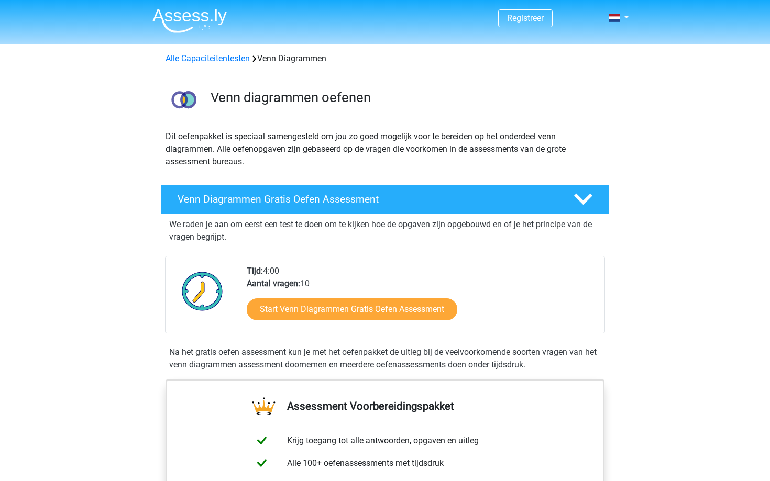 This screenshot has height=481, width=770. I want to click on div: Venn Diagrammen, so click(385, 59).